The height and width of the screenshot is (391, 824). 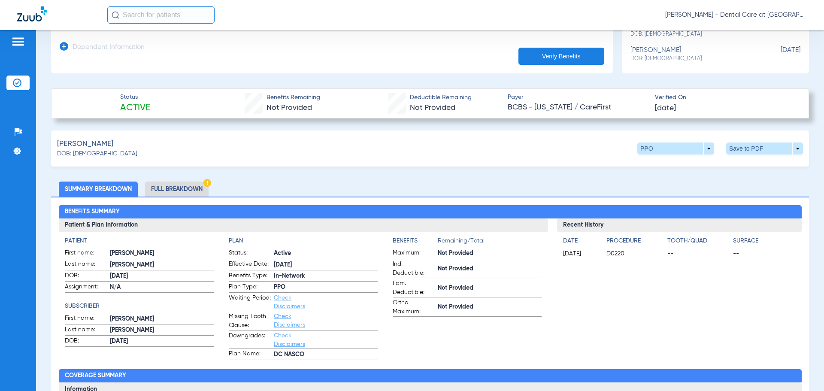 What do you see at coordinates (581, 241) in the screenshot?
I see `h4: Date` at bounding box center [581, 241].